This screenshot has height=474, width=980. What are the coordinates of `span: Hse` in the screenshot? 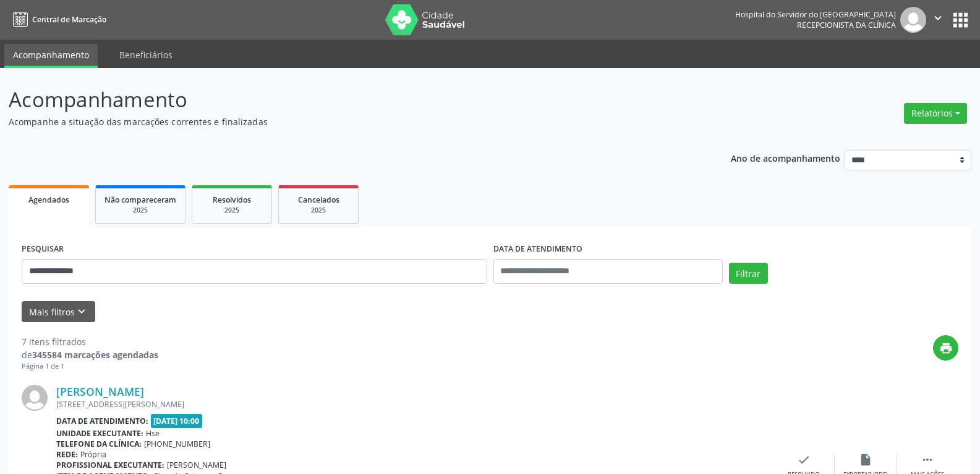 It's located at (153, 433).